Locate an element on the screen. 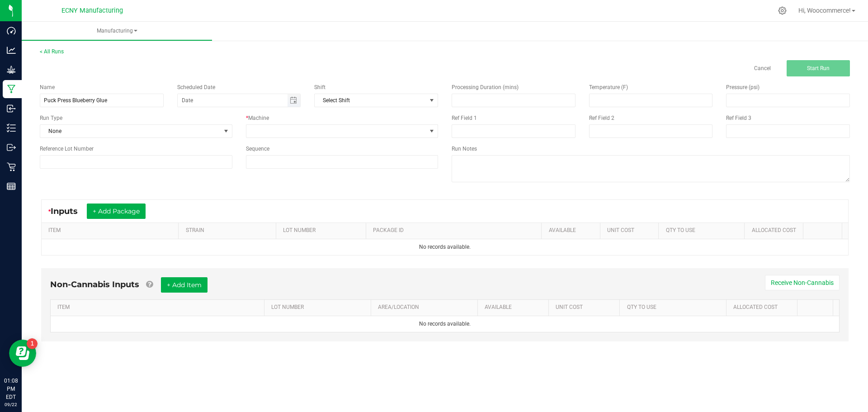 This screenshot has height=412, width=868. span: Name is located at coordinates (47, 87).